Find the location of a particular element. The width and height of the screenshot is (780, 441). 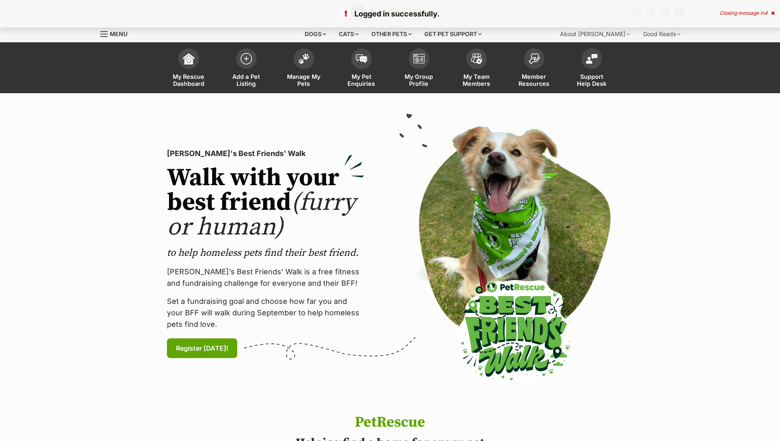

a: Manage My Pets is located at coordinates (304, 69).